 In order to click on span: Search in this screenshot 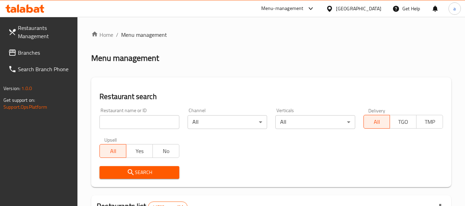, I will do `click(139, 172)`.